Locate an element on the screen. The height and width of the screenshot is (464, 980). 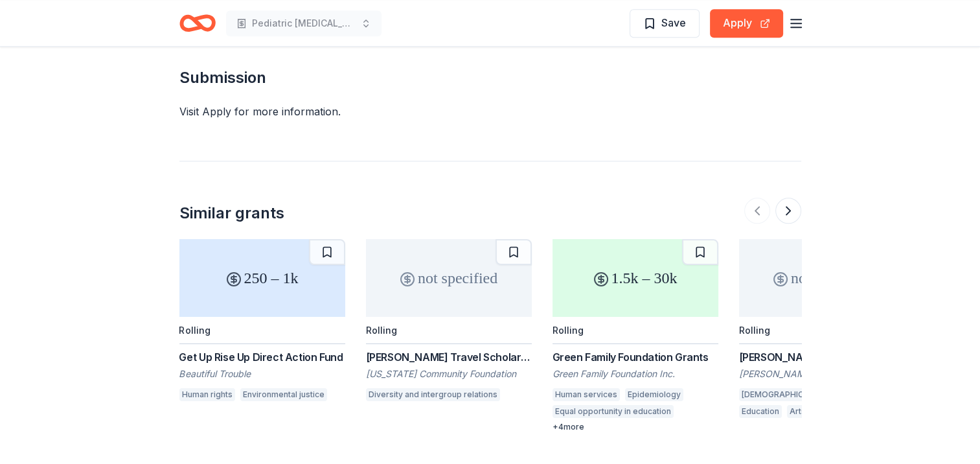
div: Education is located at coordinates (761, 412).